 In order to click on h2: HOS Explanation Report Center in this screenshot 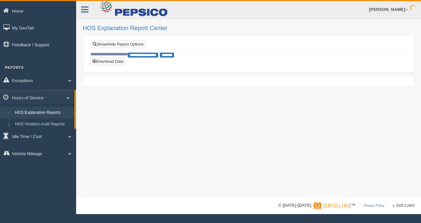, I will do `click(249, 28)`.